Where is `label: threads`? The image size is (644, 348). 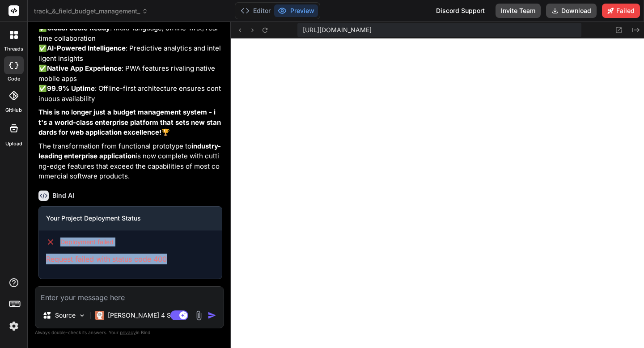
label: threads is located at coordinates (14, 49).